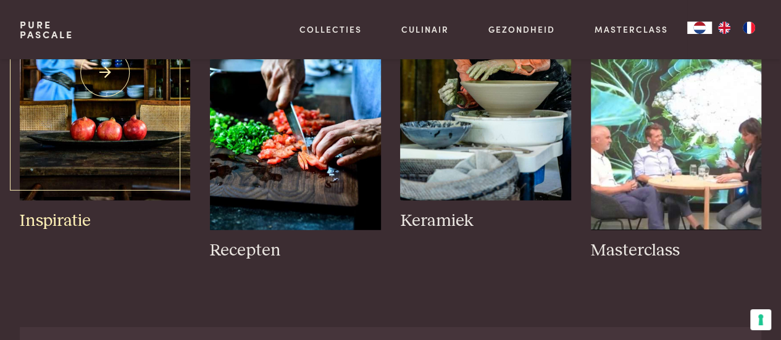 The height and width of the screenshot is (340, 781). I want to click on a: EN, so click(724, 28).